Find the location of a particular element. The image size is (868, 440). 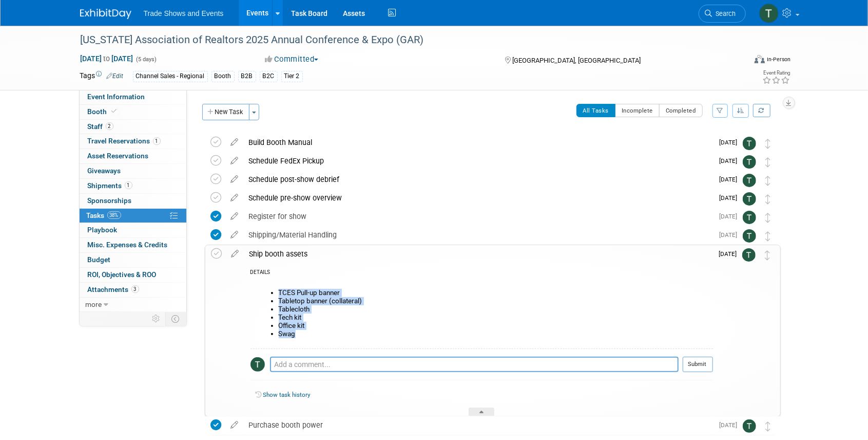

span: Staff is located at coordinates (101, 126).